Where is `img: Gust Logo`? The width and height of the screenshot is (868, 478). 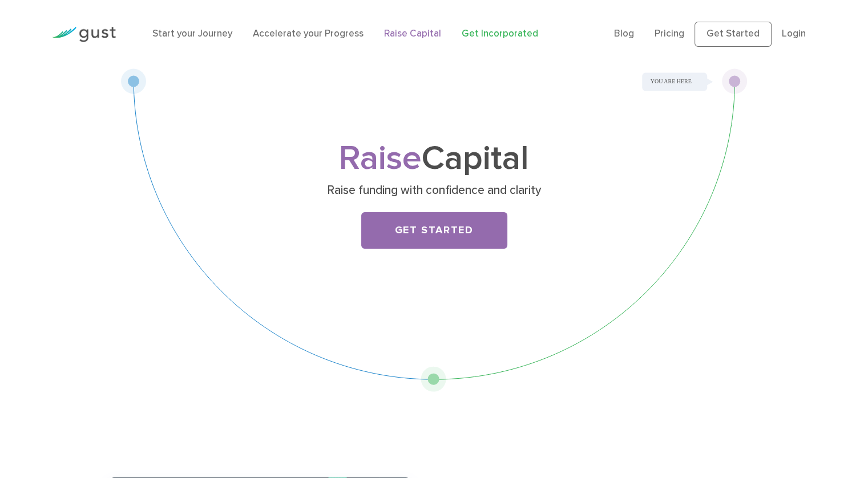 img: Gust Logo is located at coordinates (83, 34).